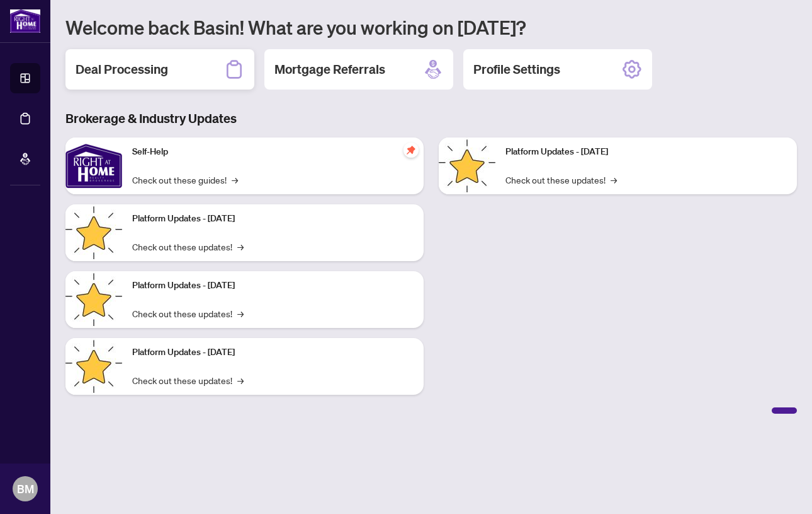 The height and width of the screenshot is (514, 812). What do you see at coordinates (122, 69) in the screenshot?
I see `h2: Deal Processing` at bounding box center [122, 69].